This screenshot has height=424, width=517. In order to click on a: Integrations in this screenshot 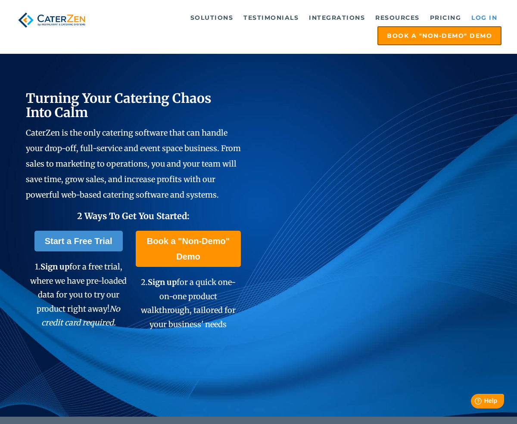, I will do `click(337, 18)`.